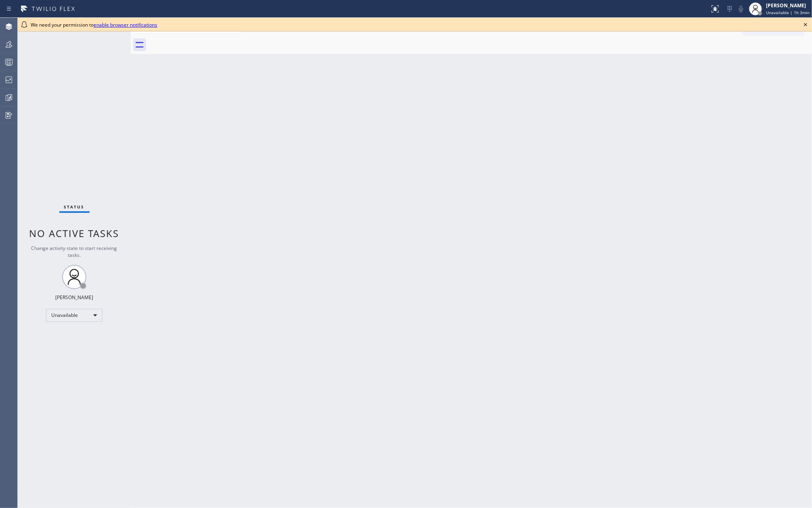  Describe the element at coordinates (74, 233) in the screenshot. I see `span: No active tasks` at that location.